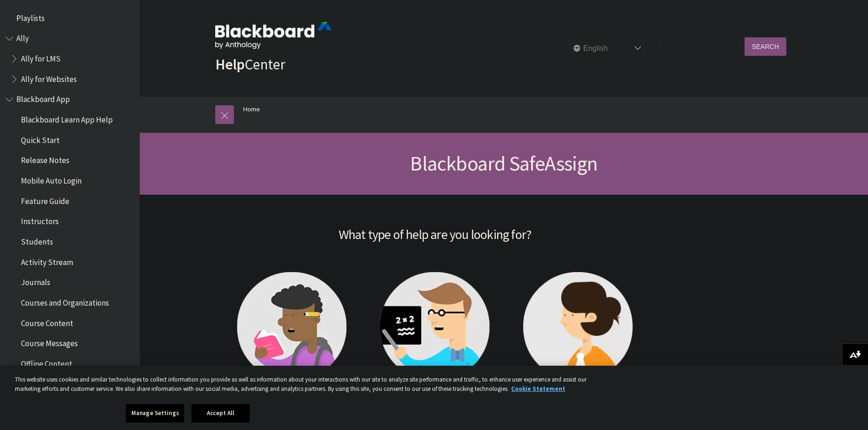  I want to click on span: Course Content, so click(47, 322).